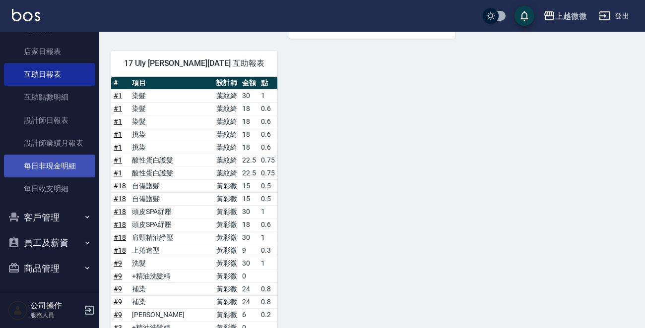  What do you see at coordinates (26, 15) in the screenshot?
I see `img: Logo` at bounding box center [26, 15].